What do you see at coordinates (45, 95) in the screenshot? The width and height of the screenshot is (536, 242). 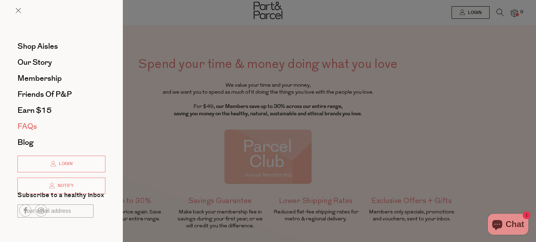 I see `span: Friends of P&P` at bounding box center [45, 95].